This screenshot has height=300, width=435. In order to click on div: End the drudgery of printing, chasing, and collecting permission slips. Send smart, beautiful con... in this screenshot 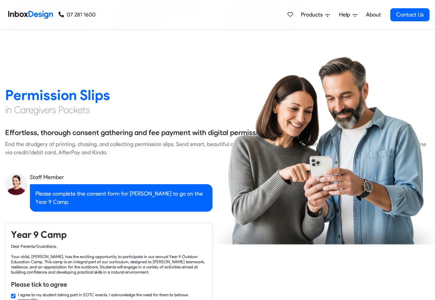, I will do `click(217, 149)`.